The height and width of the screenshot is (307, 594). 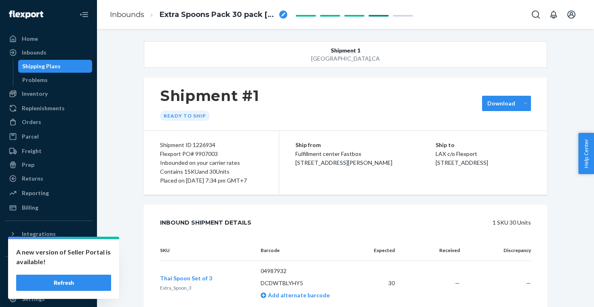 What do you see at coordinates (483, 154) in the screenshot?
I see `p: LAX c/o Flexport` at bounding box center [483, 154].